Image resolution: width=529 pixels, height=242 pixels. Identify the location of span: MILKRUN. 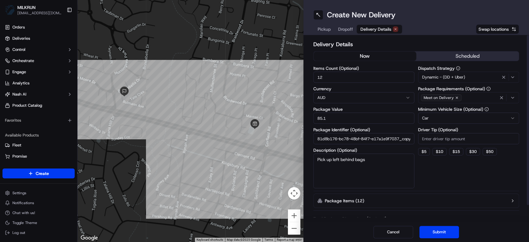
(26, 7).